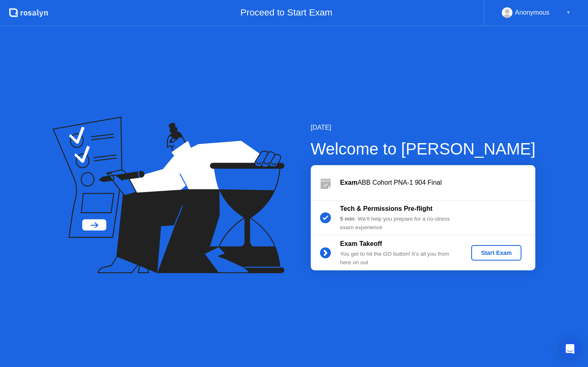  Describe the element at coordinates (398, 223) in the screenshot. I see `div: : We’ll help you prepare for a no-stress exam experience` at that location.